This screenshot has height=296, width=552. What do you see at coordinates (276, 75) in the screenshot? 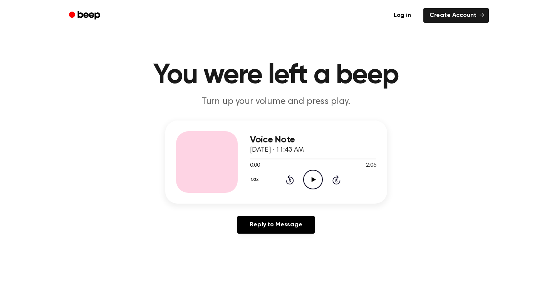
I see `h1: You were left a beep` at bounding box center [276, 75].